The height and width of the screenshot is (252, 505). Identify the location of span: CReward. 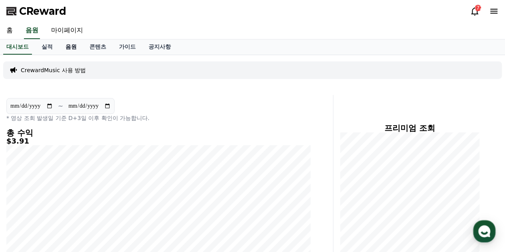
(43, 11).